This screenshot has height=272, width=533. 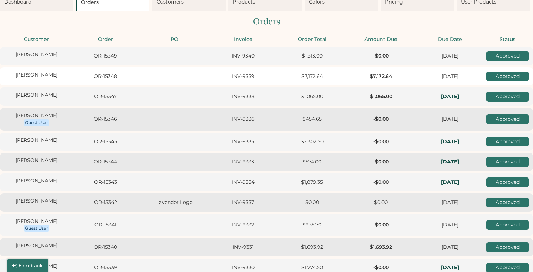 What do you see at coordinates (105, 119) in the screenshot?
I see `div: OR-15346` at bounding box center [105, 119].